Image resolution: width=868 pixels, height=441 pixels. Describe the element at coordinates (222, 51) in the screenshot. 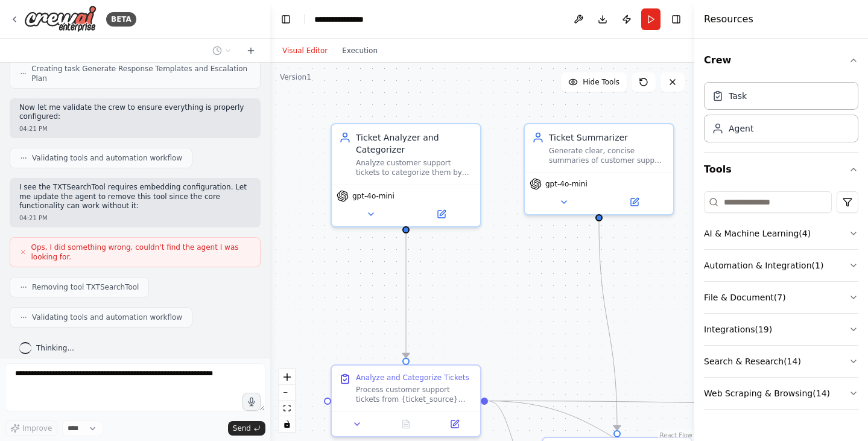

I see `button: Switch to previous chat` at that location.